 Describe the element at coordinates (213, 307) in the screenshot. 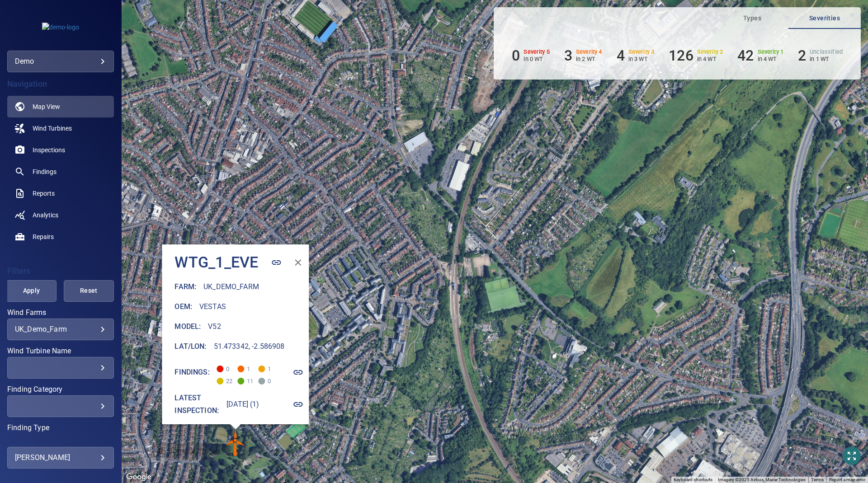

I see `h6: Vestas` at that location.